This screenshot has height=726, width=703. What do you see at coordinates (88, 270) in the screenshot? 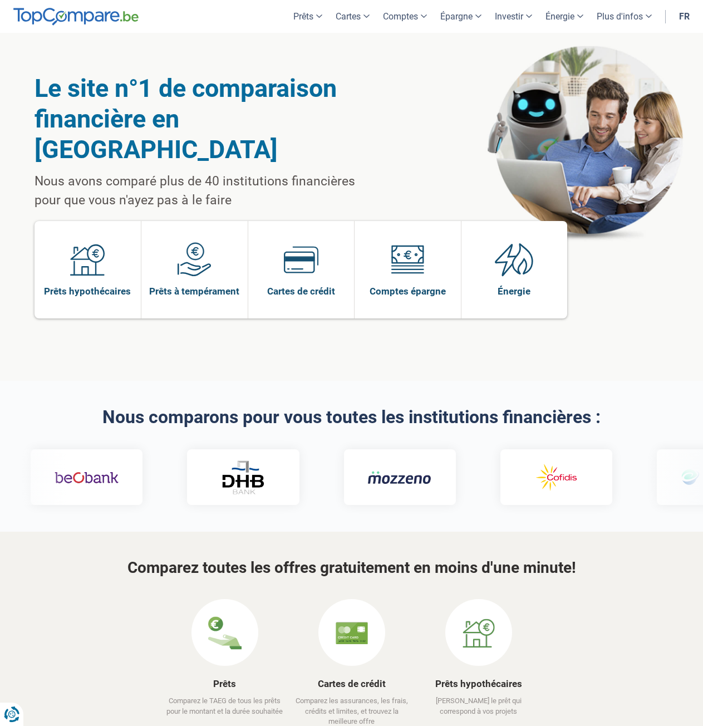
I see `a: Prêts hypothécaires Prêts hypothécaires` at bounding box center [88, 270].